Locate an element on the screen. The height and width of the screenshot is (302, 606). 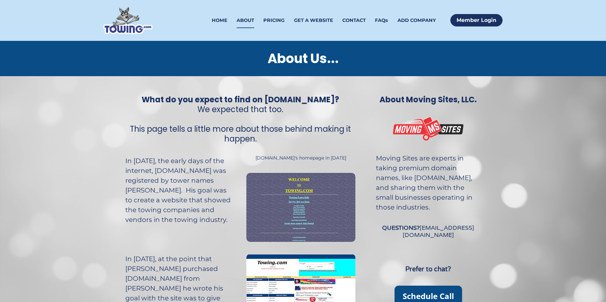
span: About Moving Sites, LLC. is located at coordinates (428, 99).